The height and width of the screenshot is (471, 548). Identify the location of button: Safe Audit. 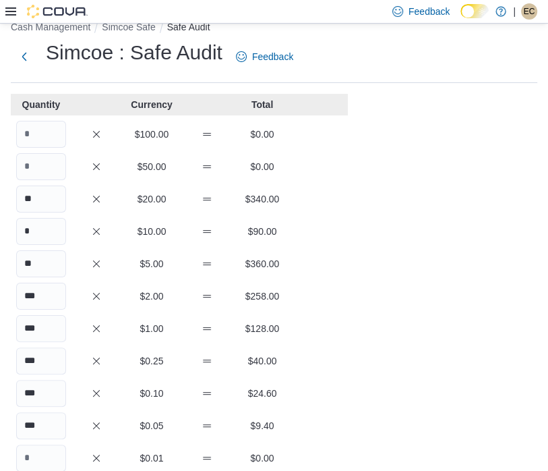
(189, 27).